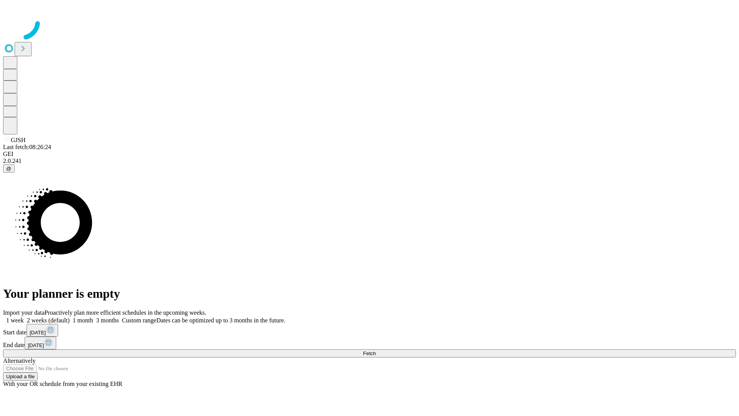 This screenshot has width=739, height=416. I want to click on span: GJSH, so click(18, 140).